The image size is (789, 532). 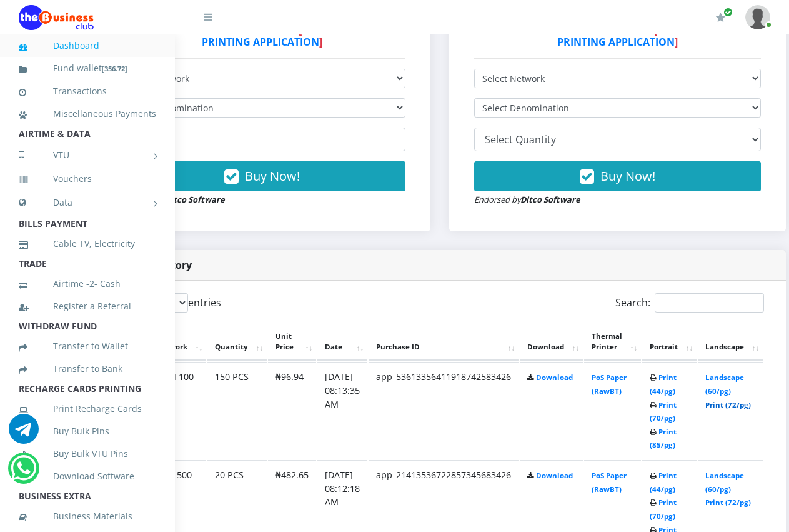 I want to click on label: Search:, so click(x=689, y=303).